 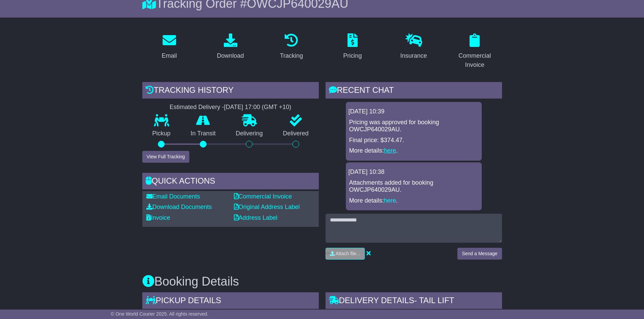 I want to click on div: Commercial Invoice, so click(x=475, y=61).